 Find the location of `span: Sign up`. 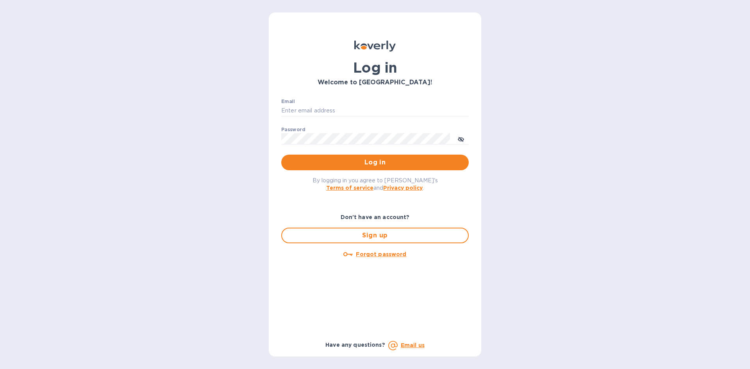

span: Sign up is located at coordinates (375, 236).